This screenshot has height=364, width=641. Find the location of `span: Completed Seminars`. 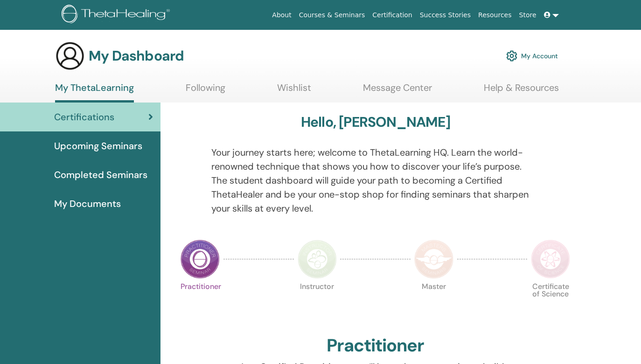

span: Completed Seminars is located at coordinates (101, 175).